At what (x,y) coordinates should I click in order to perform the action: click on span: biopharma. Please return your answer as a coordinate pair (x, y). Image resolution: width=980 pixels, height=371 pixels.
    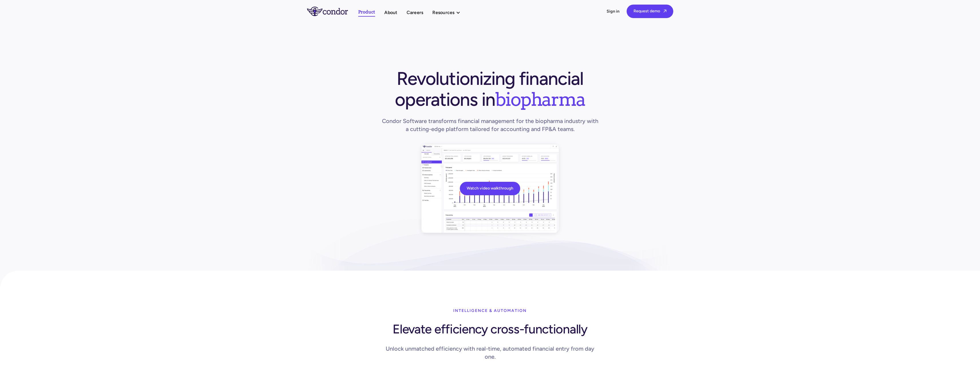
    Looking at the image, I should click on (540, 99).